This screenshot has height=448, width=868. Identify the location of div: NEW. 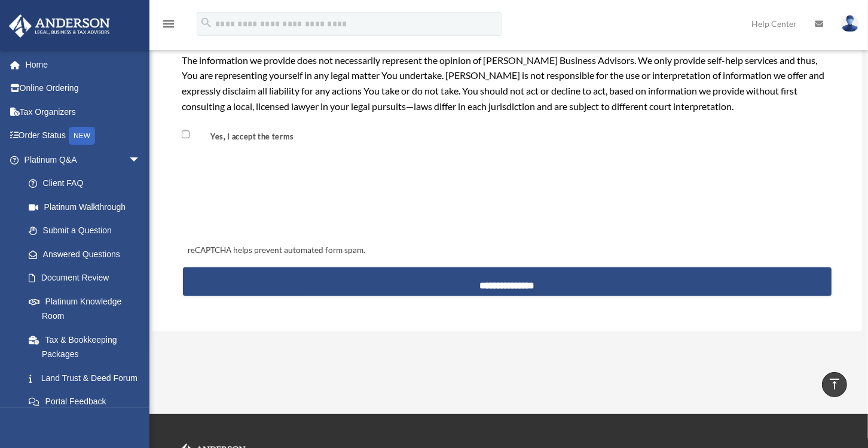
(82, 136).